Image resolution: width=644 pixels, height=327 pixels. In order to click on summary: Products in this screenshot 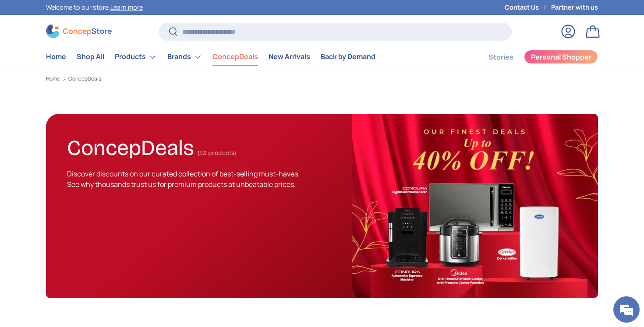, I will do `click(136, 57)`.